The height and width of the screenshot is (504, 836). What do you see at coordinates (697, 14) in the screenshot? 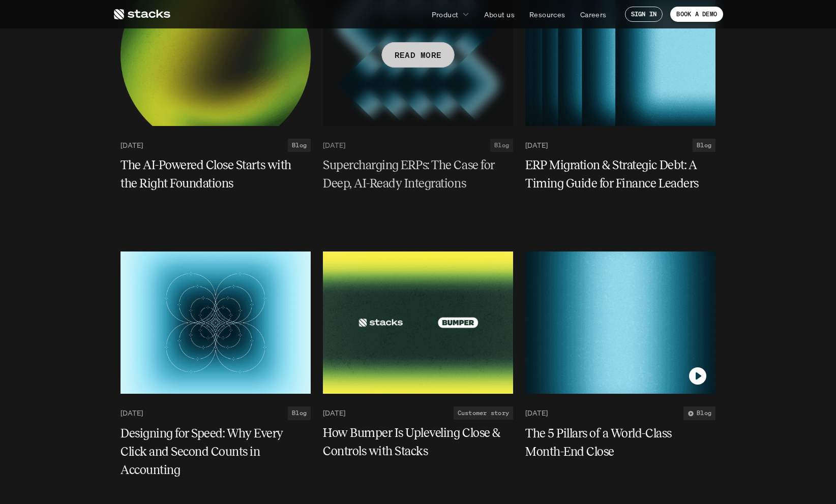
I see `p: BOOK A DEMO` at bounding box center [697, 14].